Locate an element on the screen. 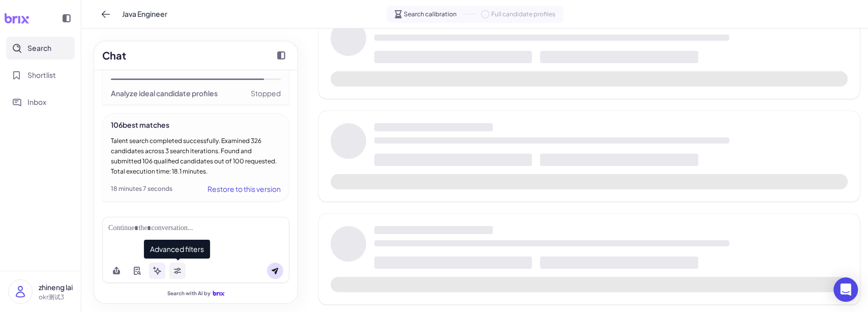  div: Restore to this version is located at coordinates (244, 188).